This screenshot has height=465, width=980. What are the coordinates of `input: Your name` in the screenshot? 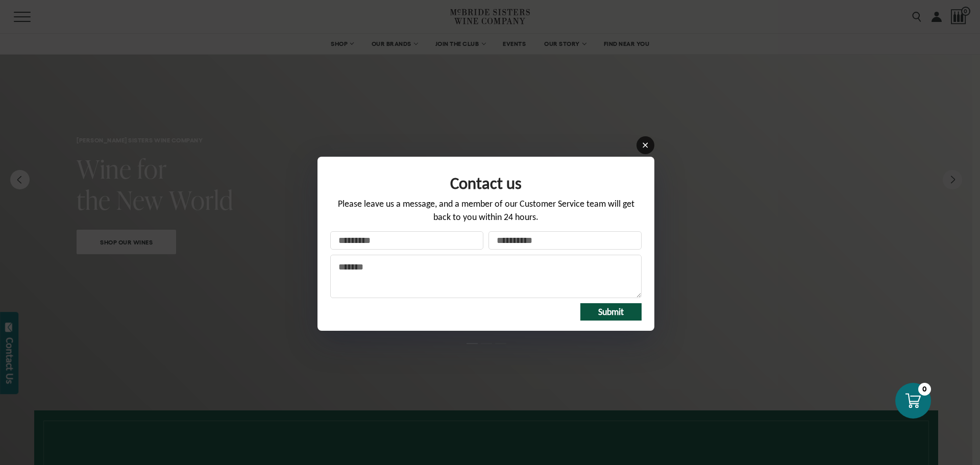 It's located at (406, 240).